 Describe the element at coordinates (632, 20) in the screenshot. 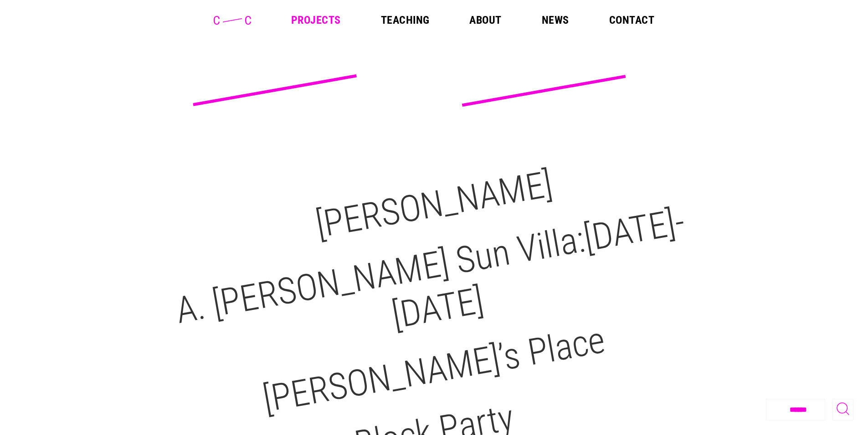

I see `a: Contact` at that location.